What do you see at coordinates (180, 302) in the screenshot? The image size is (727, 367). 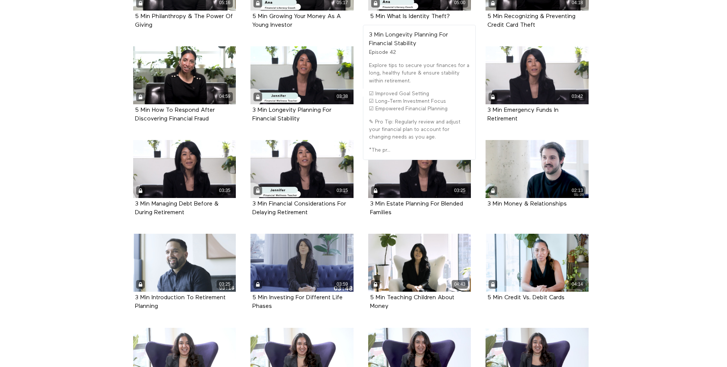 I see `strong: 3 Min Introduction To Retirement Planning` at bounding box center [180, 302].